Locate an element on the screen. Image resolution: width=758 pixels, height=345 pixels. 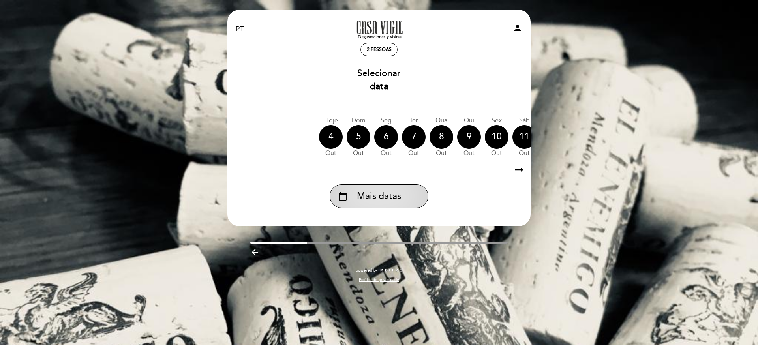
div: 5 is located at coordinates (358, 137).